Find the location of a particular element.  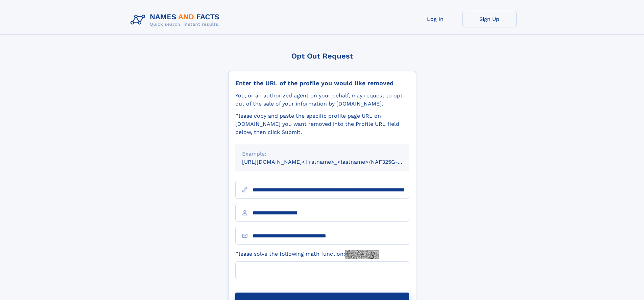

a: Log In is located at coordinates (436, 19).